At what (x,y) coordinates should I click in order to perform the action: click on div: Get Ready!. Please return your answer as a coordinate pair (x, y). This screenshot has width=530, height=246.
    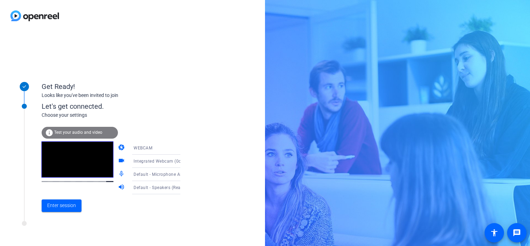
    Looking at the image, I should click on (111, 86).